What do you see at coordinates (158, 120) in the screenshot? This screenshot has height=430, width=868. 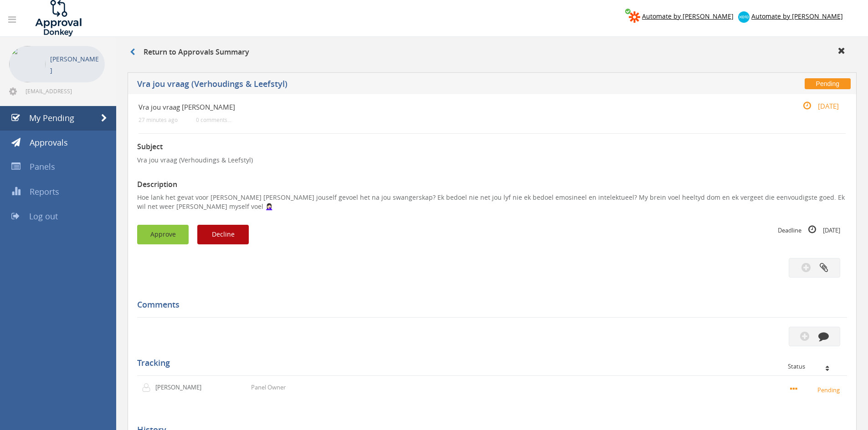 I see `small: 27 minutes ago` at bounding box center [158, 120].